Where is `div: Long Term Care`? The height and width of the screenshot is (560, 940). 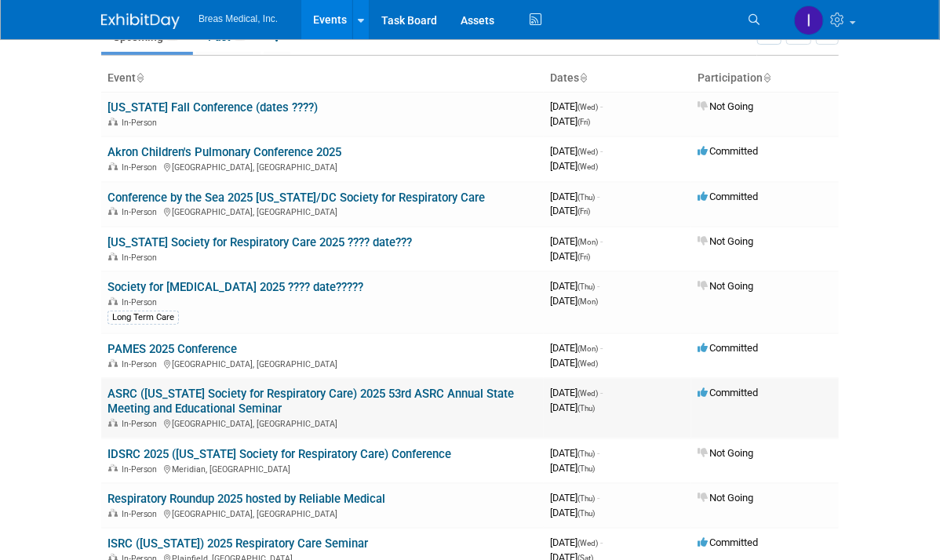 div: Long Term Care is located at coordinates (143, 318).